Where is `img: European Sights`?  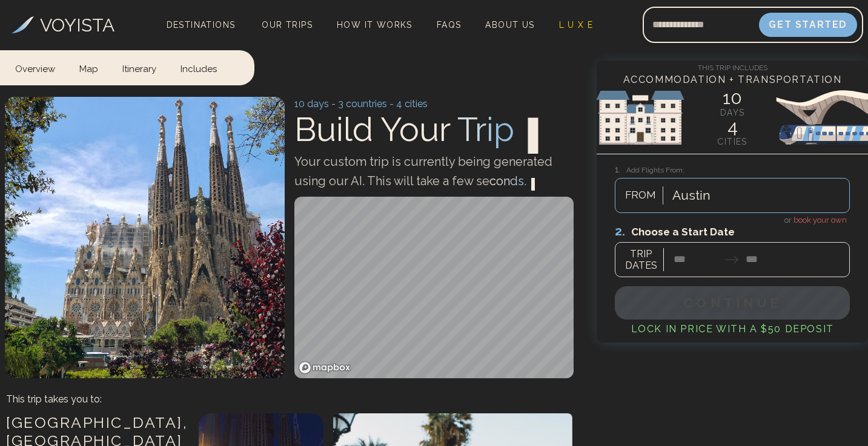
img: European Sights is located at coordinates (732, 117).